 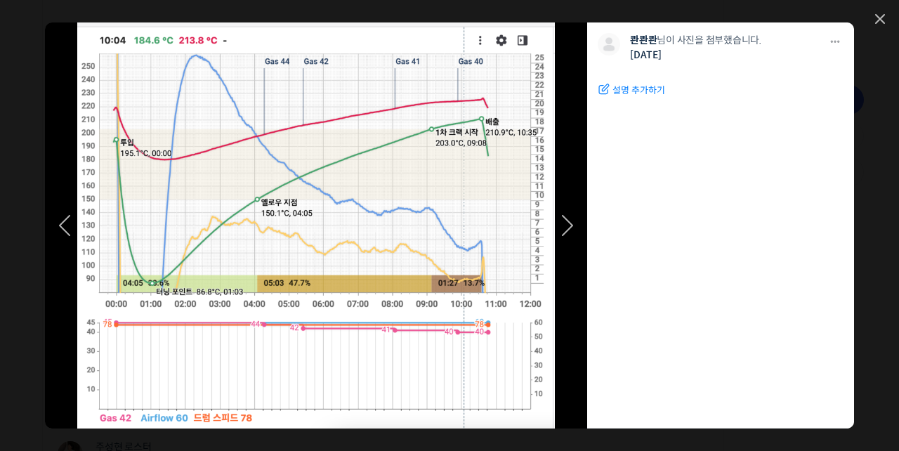 I want to click on span: 설명 추가하기, so click(x=639, y=91).